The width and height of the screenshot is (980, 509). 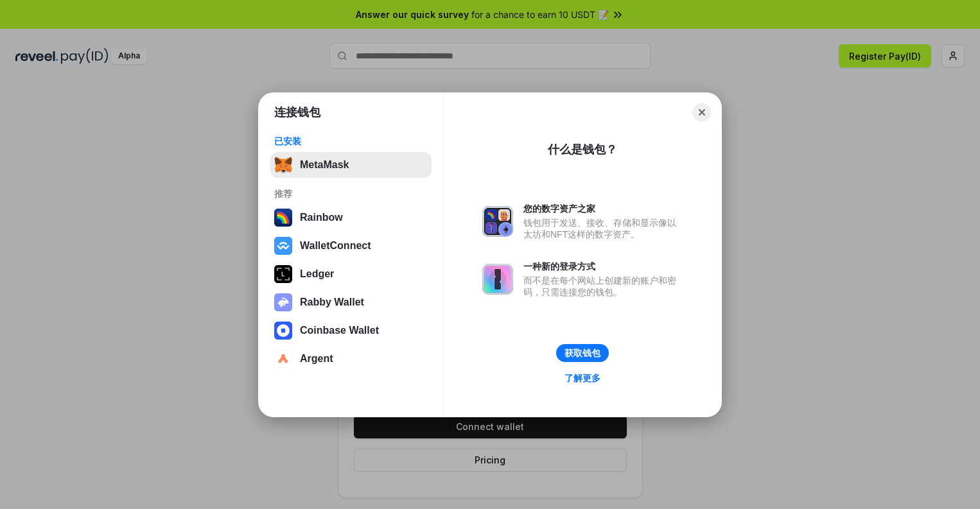 What do you see at coordinates (283, 165) in the screenshot?
I see `img: svg+xml,%3Csvg%20fill%3D%22none%22%20height%3D%2233%22%20viewBox%3D%220%200%2035%2033%22%20width%...` at bounding box center [283, 165].